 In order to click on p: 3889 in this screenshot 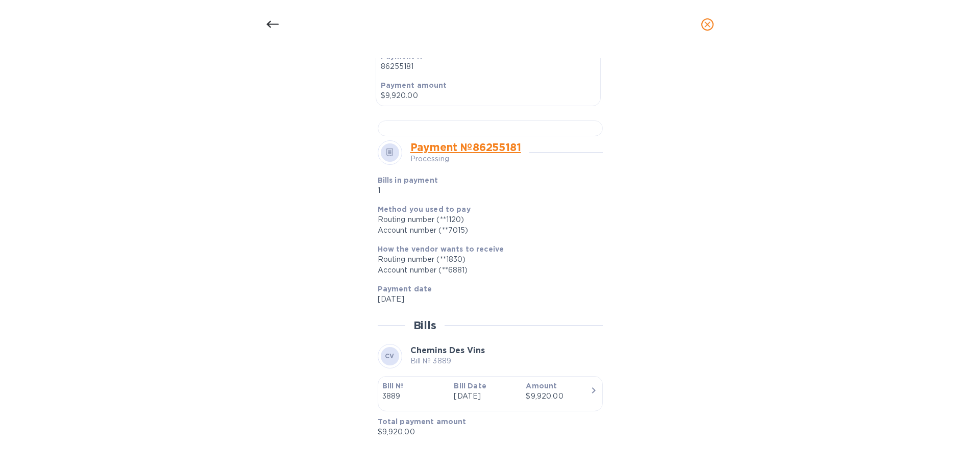, I will do `click(414, 396)`.